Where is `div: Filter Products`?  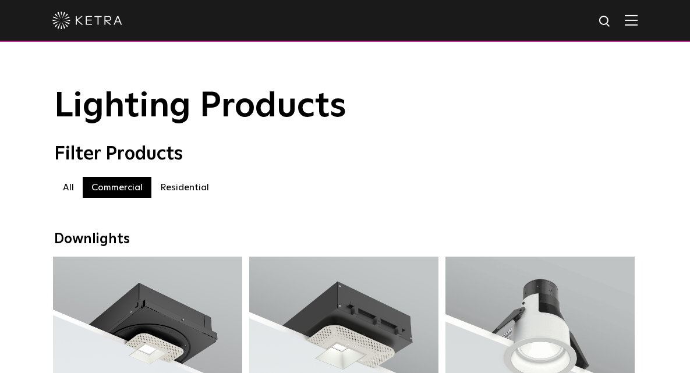 div: Filter Products is located at coordinates (345, 154).